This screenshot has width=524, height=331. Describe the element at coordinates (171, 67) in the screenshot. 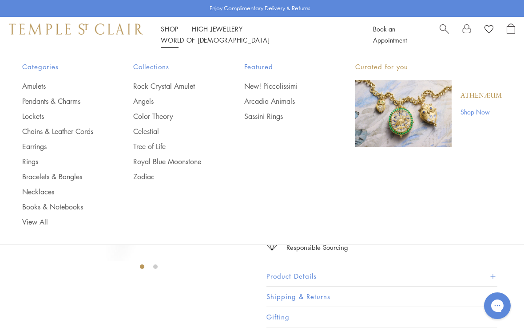

I see `span: Collections` at that location.